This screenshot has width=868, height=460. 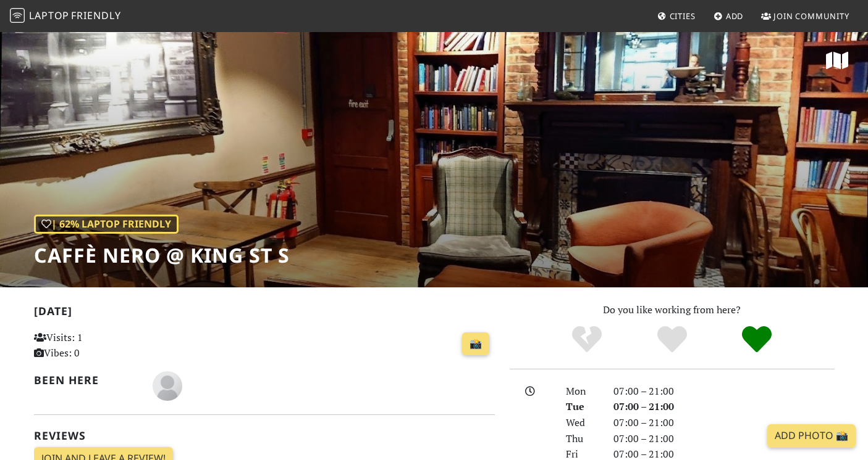 What do you see at coordinates (810, 436) in the screenshot?
I see `a: Add Photo 📸` at bounding box center [810, 436].